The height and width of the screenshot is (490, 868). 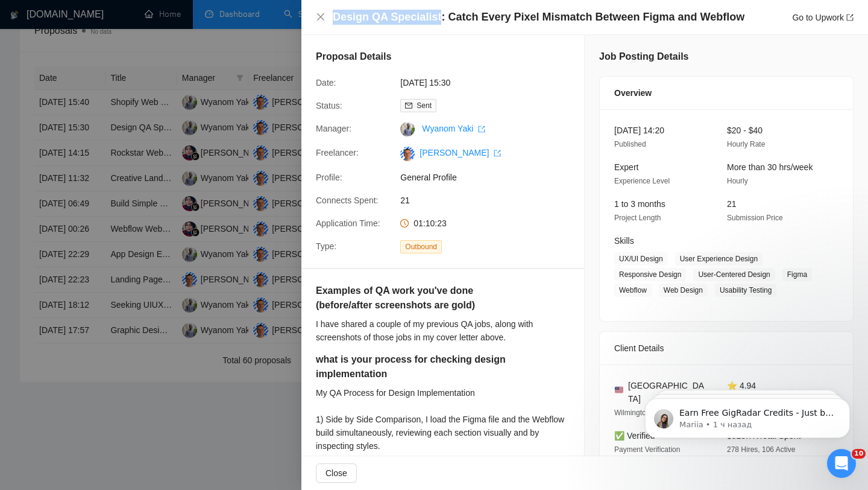 I want to click on h5: what is your process for checking design implementation, so click(x=424, y=367).